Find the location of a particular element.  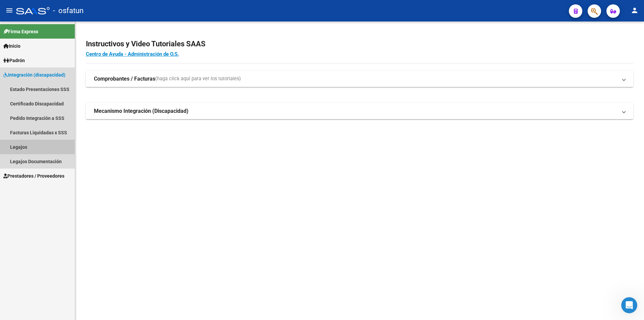

mat-icon: person is located at coordinates (635, 10).